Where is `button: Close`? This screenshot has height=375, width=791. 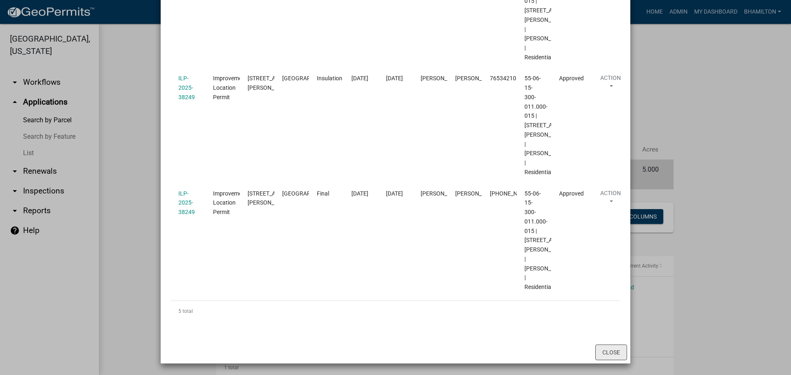 button: Close is located at coordinates (611, 353).